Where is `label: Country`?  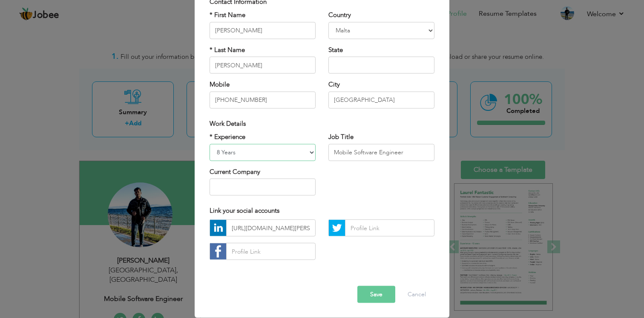 label: Country is located at coordinates (340, 15).